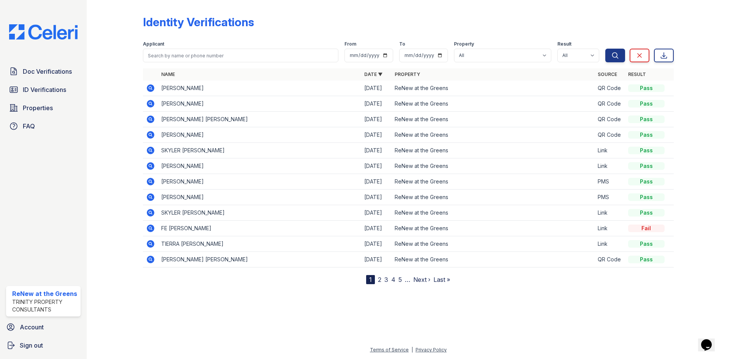  Describe the element at coordinates (646, 229) in the screenshot. I see `div: Fail` at that location.